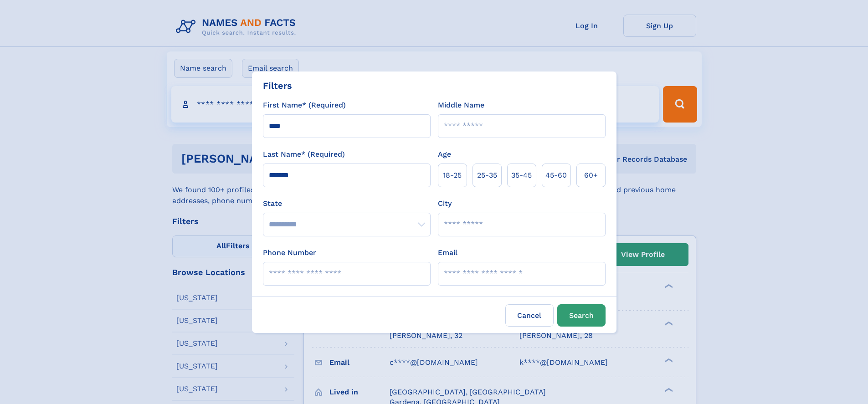 Image resolution: width=868 pixels, height=404 pixels. Describe the element at coordinates (289, 253) in the screenshot. I see `label: Phone Number` at that location.